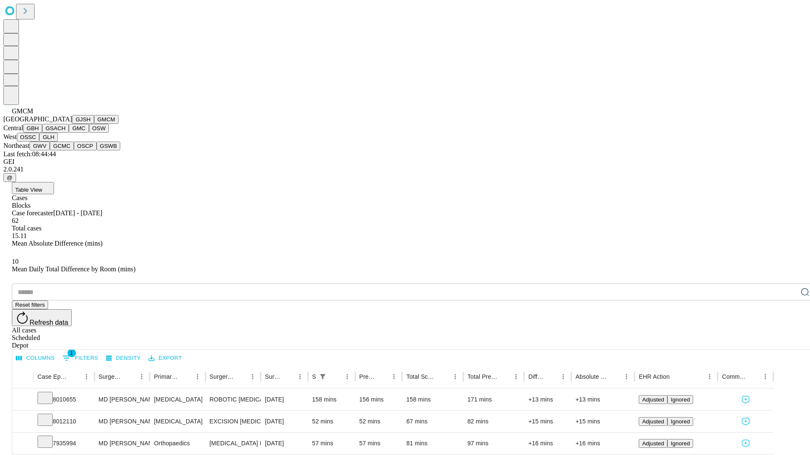 The width and height of the screenshot is (810, 455). What do you see at coordinates (432, 422) in the screenshot?
I see `div: 67 mins` at bounding box center [432, 422].